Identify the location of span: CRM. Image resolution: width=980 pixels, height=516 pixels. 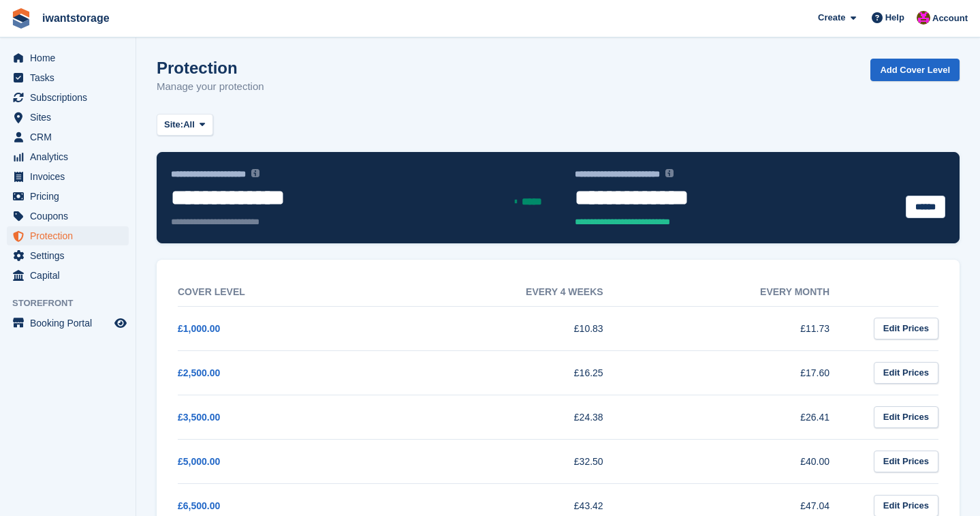
(71, 137).